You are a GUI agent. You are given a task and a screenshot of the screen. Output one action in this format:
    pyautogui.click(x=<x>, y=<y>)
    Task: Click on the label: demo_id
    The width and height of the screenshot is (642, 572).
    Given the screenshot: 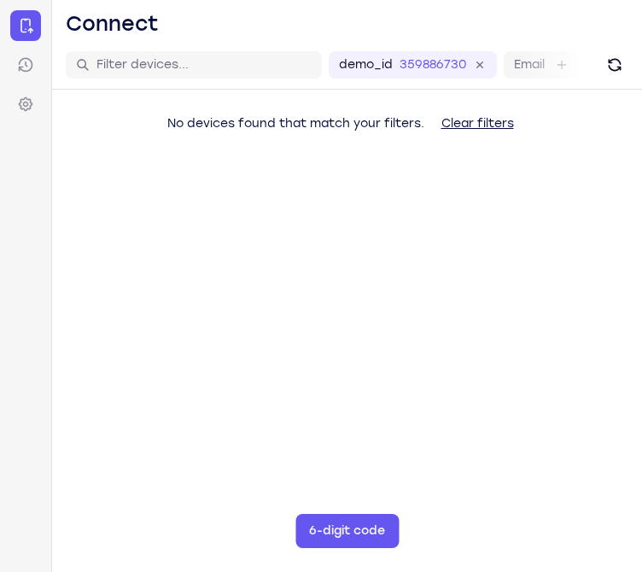 What is the action you would take?
    pyautogui.click(x=365, y=65)
    